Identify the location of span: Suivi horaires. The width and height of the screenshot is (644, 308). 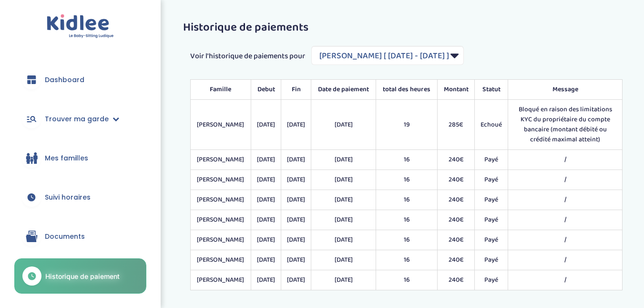
(68, 197).